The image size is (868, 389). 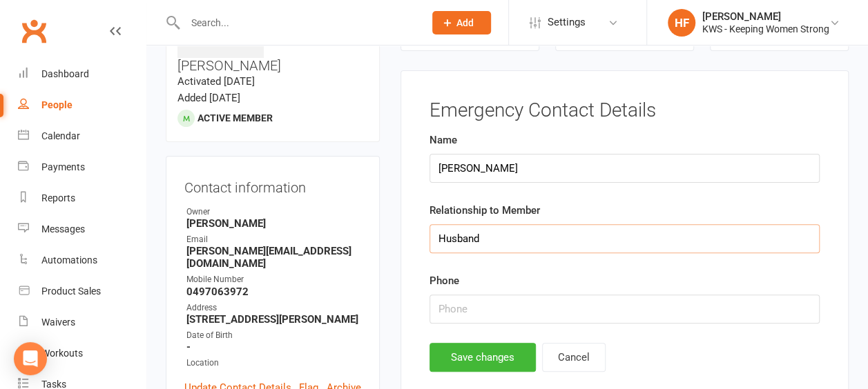 I want to click on div: Dashboard, so click(x=65, y=74).